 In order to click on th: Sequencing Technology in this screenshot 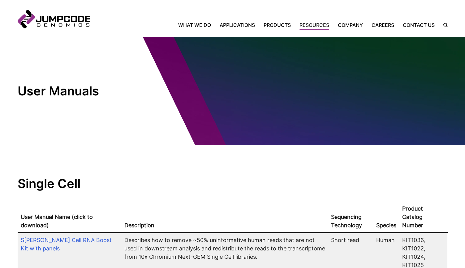, I will do `click(350, 217)`.